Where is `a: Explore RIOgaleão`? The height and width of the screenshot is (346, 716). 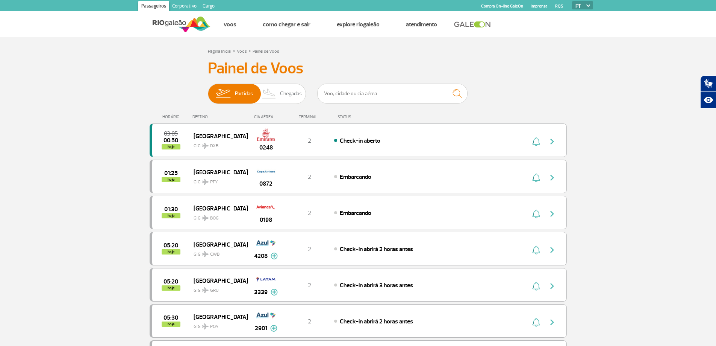
a: Explore RIOgaleão is located at coordinates (358, 24).